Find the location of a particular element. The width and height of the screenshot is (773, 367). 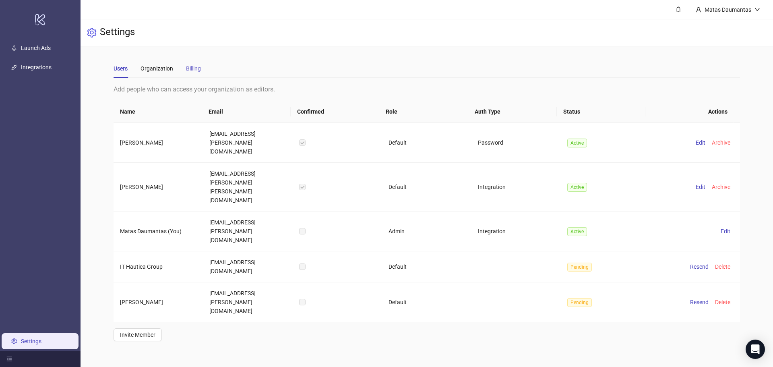

td: Admin is located at coordinates (427, 231).